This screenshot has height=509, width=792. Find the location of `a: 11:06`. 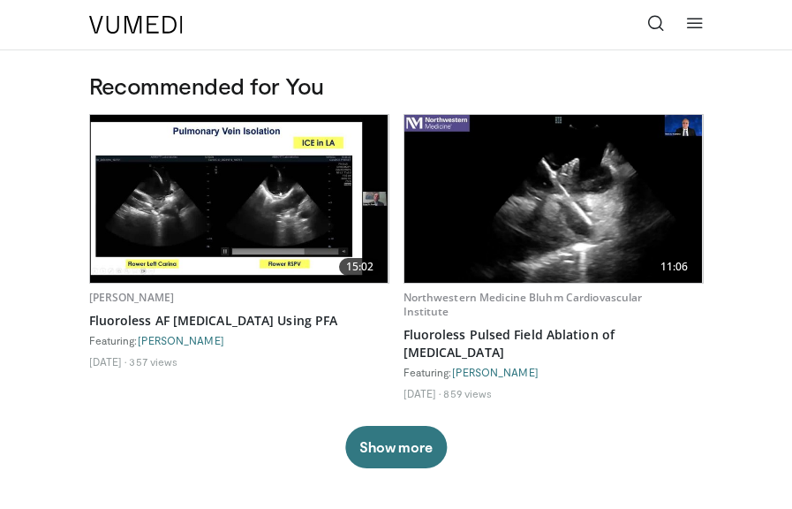

a: 11:06 is located at coordinates (554, 199).